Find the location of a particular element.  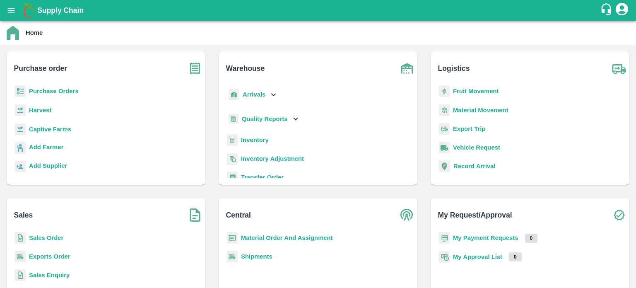

img: logo is located at coordinates (29, 10).